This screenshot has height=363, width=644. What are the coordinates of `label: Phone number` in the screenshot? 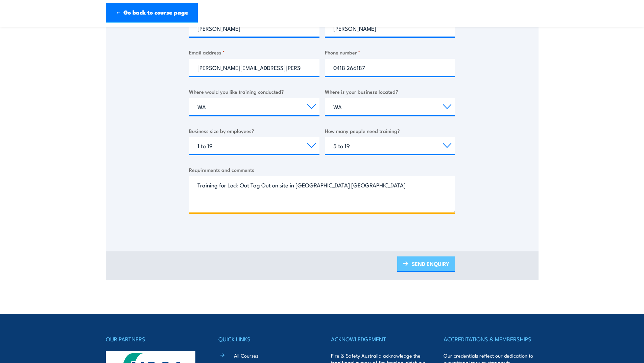 It's located at (390, 52).